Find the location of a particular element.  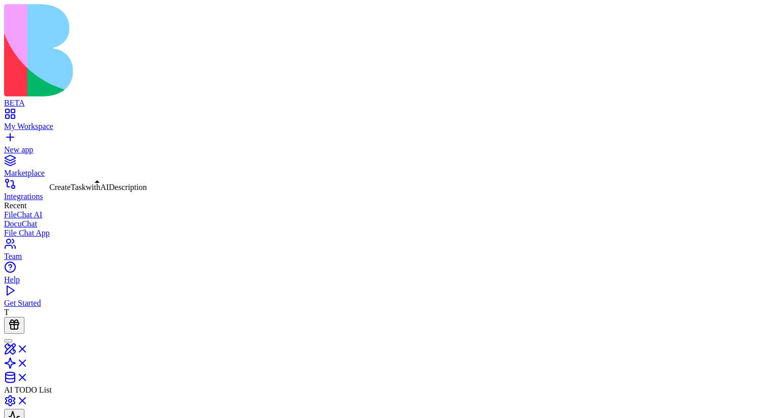

img: logo is located at coordinates (208, 50).